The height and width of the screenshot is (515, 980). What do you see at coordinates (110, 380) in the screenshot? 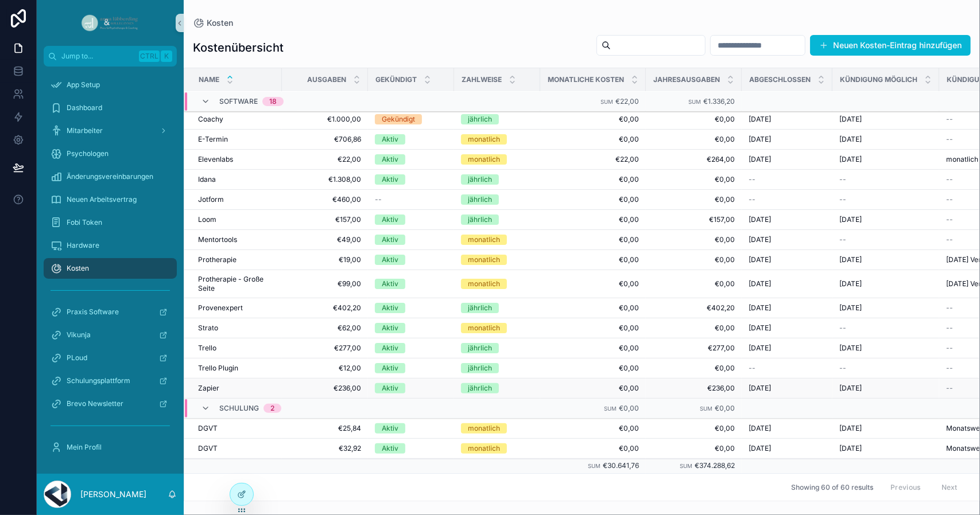
I see `a: Schulungsplattform` at bounding box center [110, 380].